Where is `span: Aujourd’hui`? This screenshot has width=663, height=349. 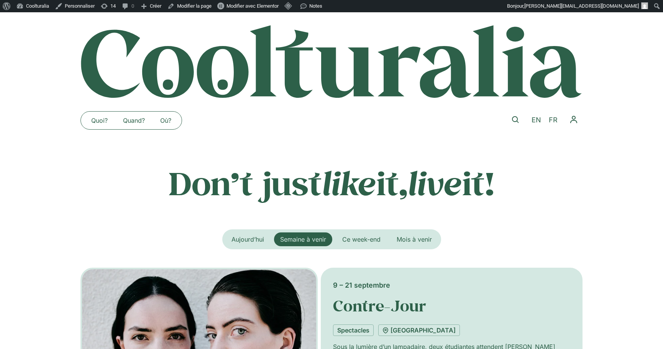
span: Aujourd’hui is located at coordinates (248, 239).